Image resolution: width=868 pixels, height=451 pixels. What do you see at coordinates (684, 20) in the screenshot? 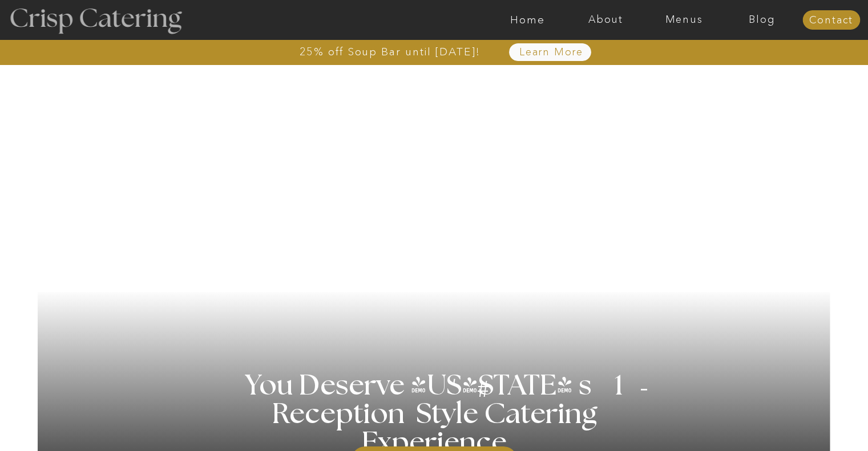
I see `nav: Menus` at bounding box center [684, 20].